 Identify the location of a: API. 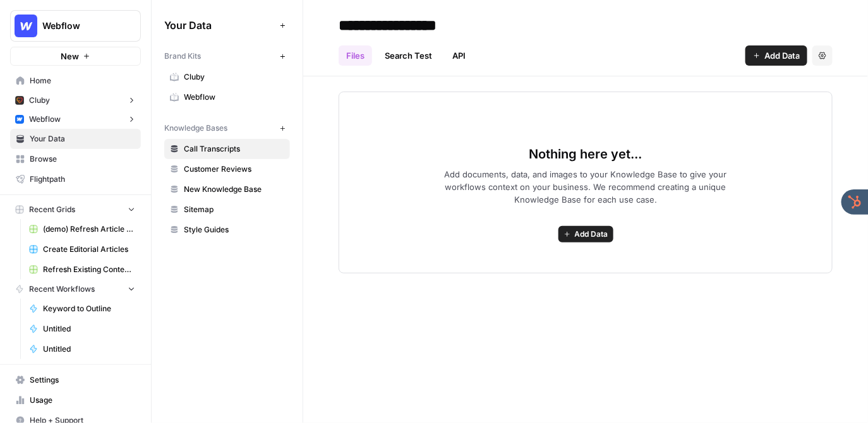
(459, 55).